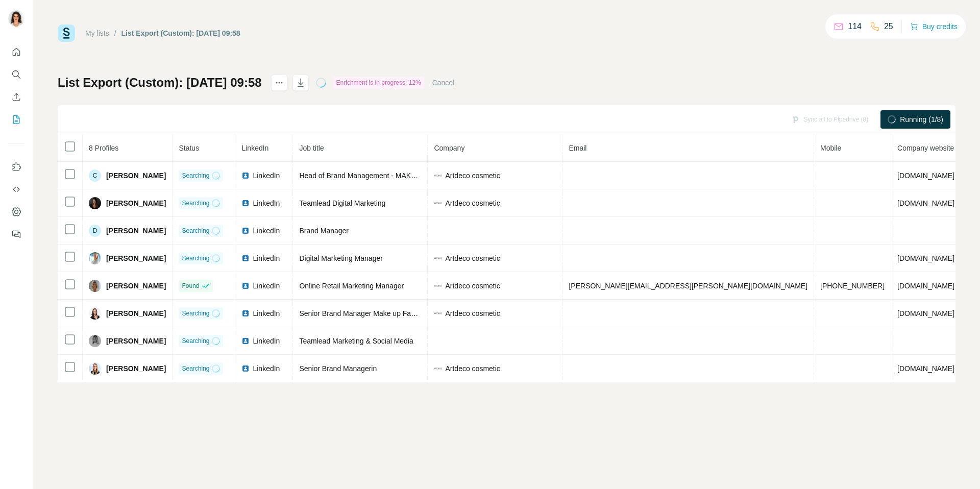 This screenshot has width=980, height=489. I want to click on button: Cancel, so click(444, 83).